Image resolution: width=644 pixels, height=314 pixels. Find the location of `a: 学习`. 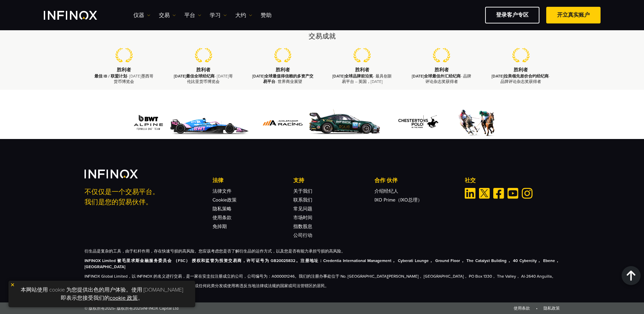

a: 学习 is located at coordinates (218, 16).